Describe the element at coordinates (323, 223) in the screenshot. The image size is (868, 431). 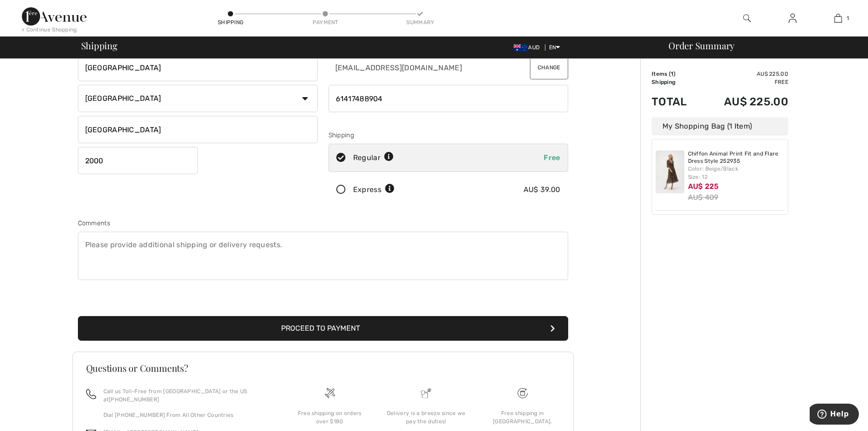
I see `div: Comments` at that location.